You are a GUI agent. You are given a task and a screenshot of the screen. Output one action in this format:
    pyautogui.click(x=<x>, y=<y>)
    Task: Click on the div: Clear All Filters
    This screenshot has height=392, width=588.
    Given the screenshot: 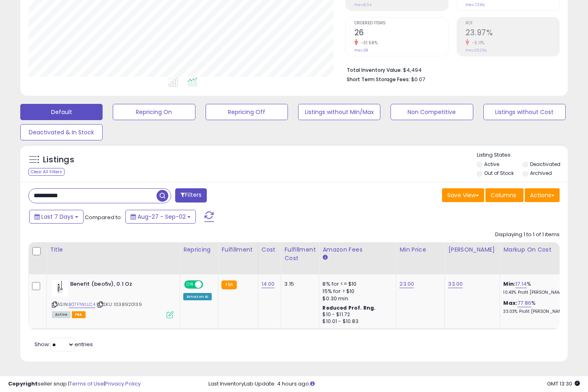 What is the action you would take?
    pyautogui.click(x=47, y=172)
    